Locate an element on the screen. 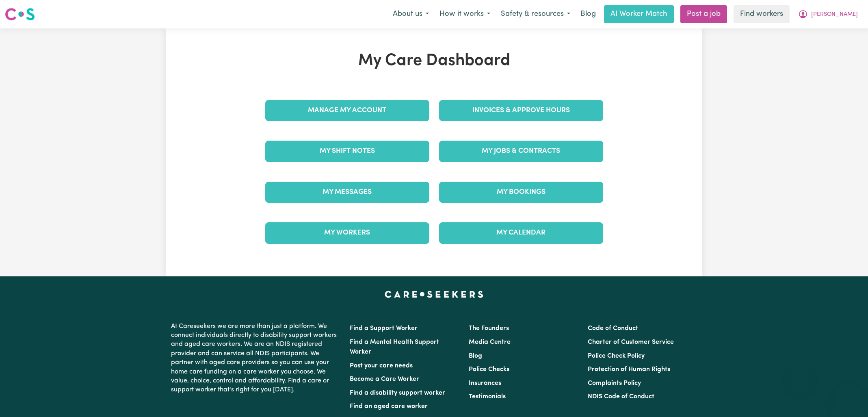 This screenshot has height=417, width=868. a: Police Check Policy is located at coordinates (616, 356).